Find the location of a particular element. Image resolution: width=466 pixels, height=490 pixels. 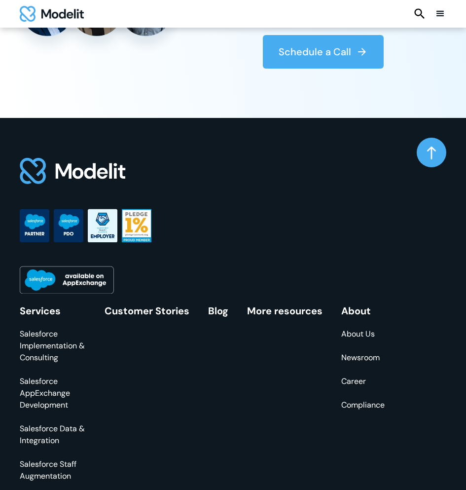

a: Salesforce Staff Augmentation is located at coordinates (53, 470).